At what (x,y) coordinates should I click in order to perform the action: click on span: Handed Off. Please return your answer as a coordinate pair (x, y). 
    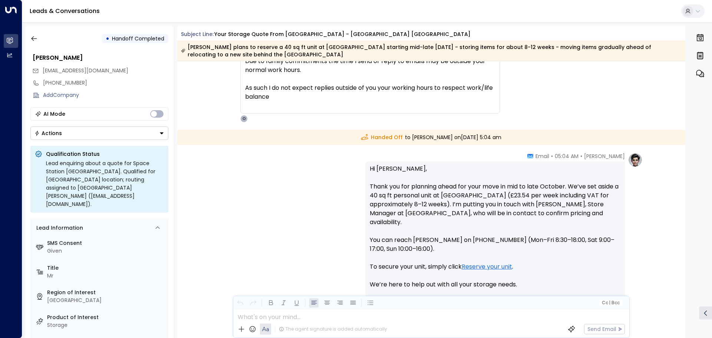
    Looking at the image, I should click on (382, 137).